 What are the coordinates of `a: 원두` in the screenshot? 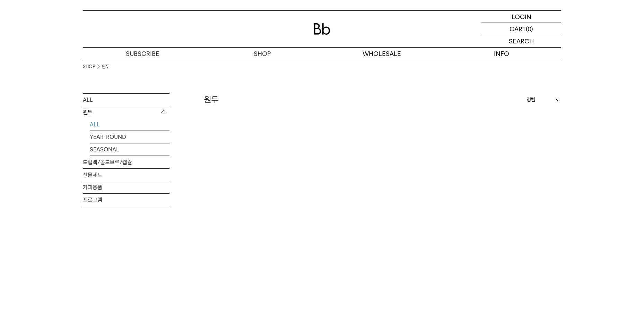 It's located at (105, 66).